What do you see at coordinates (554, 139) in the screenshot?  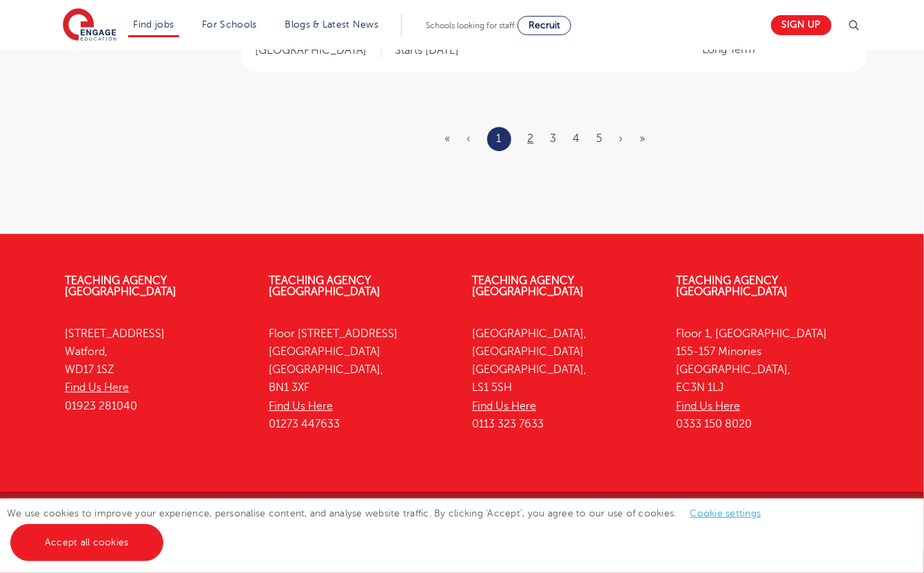 I see `a: 3` at bounding box center [554, 139].